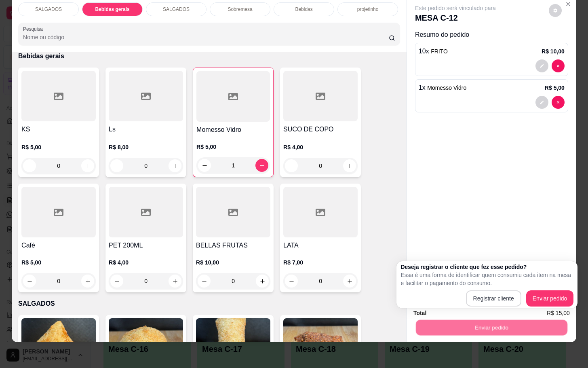  Describe the element at coordinates (442, 88) in the screenshot. I see `p: 1 x` at that location.